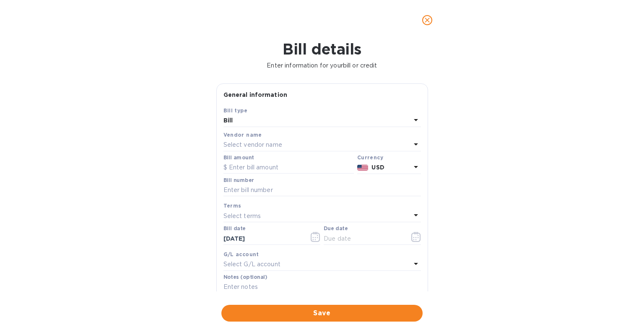 The image size is (644, 335). I want to click on p: Select vendor name, so click(253, 144).